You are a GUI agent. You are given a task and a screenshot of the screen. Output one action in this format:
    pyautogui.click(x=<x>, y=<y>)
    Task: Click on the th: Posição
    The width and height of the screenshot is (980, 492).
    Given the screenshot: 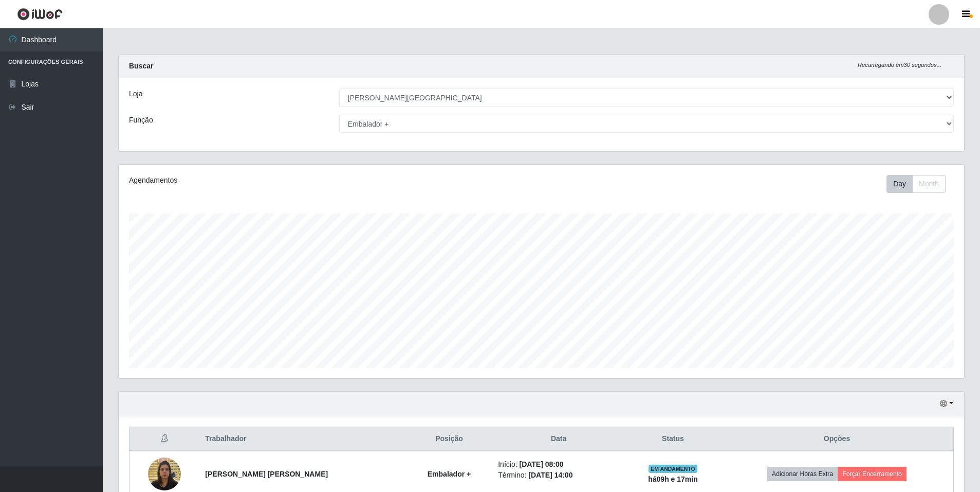 What is the action you would take?
    pyautogui.click(x=449, y=439)
    